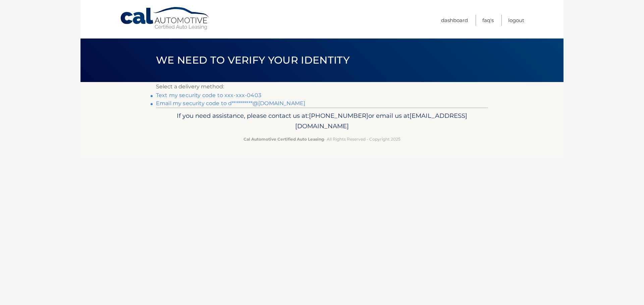  I want to click on a: Cal Automotive, so click(165, 18).